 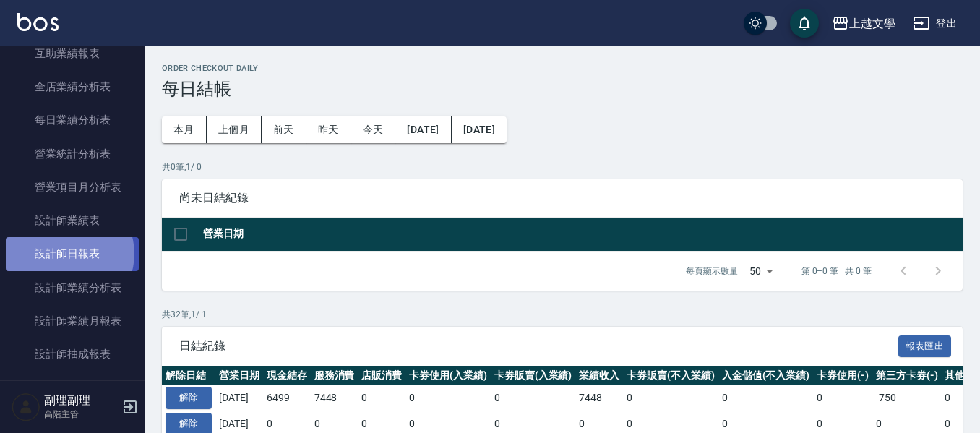 I want to click on button: 登出, so click(x=935, y=23).